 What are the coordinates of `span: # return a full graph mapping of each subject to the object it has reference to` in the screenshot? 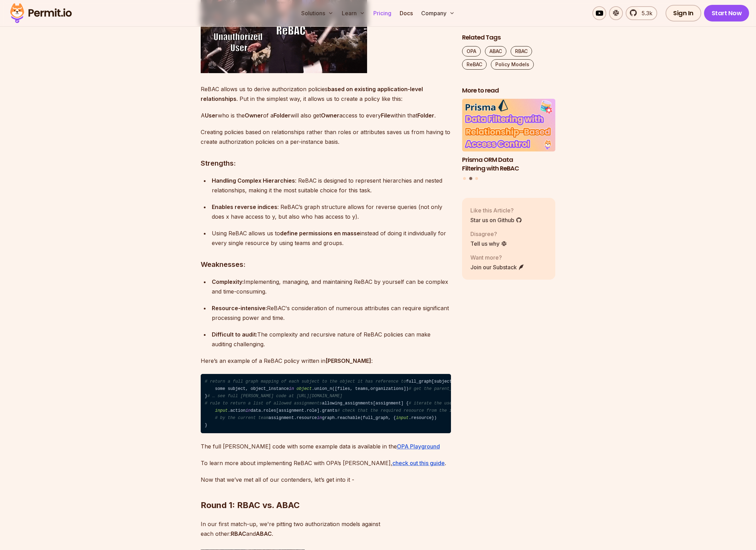 It's located at (305, 382).